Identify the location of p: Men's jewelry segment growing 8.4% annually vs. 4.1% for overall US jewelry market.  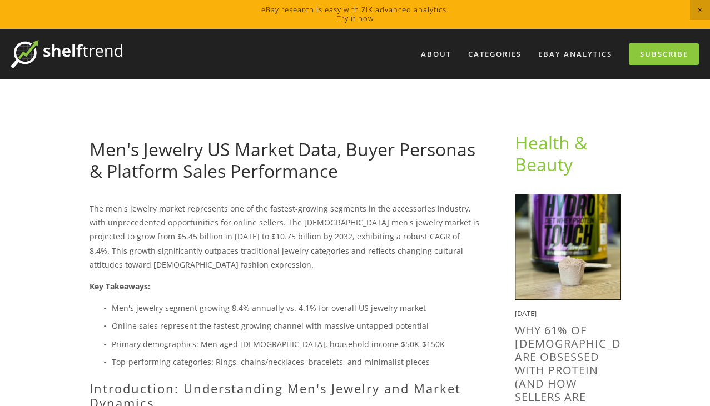
(295, 308).